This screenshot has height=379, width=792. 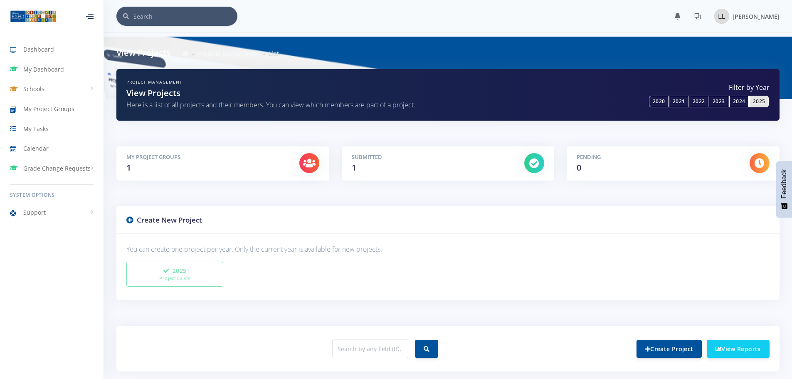 I want to click on button: Feedback - Show survey, so click(x=784, y=189).